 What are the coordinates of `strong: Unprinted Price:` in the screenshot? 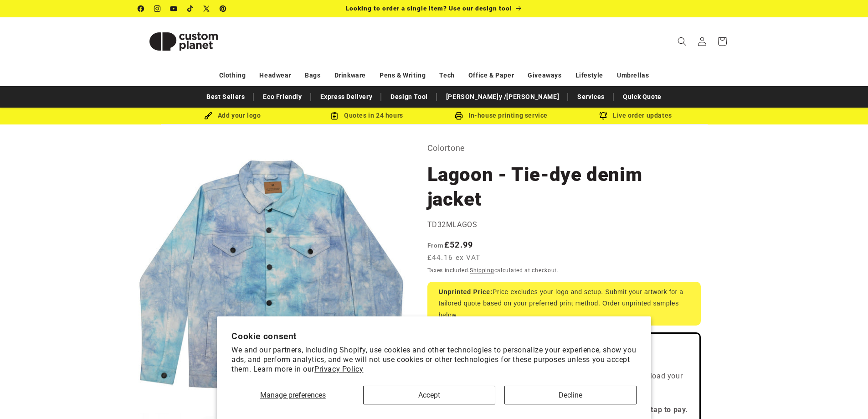 It's located at (466, 292).